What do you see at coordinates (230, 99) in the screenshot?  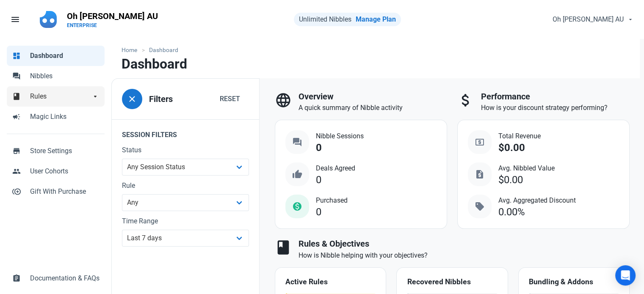 I see `button: Reset` at bounding box center [230, 99].